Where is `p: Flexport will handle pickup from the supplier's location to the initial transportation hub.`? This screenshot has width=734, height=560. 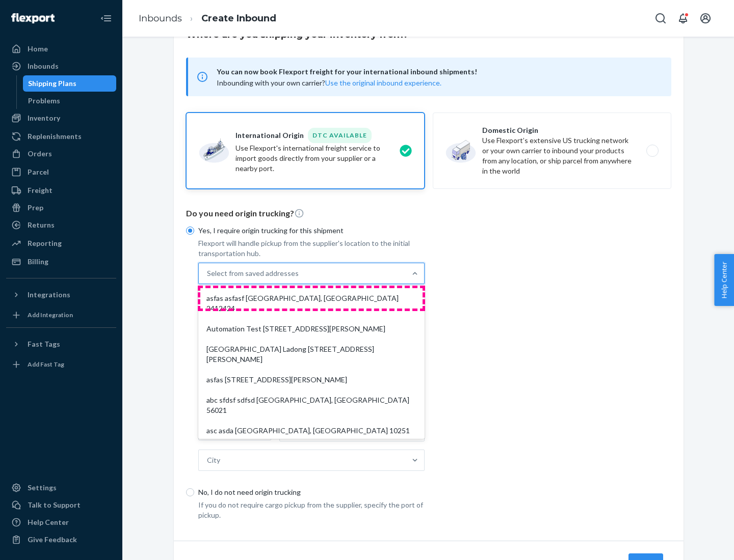 p: Flexport will handle pickup from the supplier's location to the initial transportation hub. is located at coordinates (311, 248).